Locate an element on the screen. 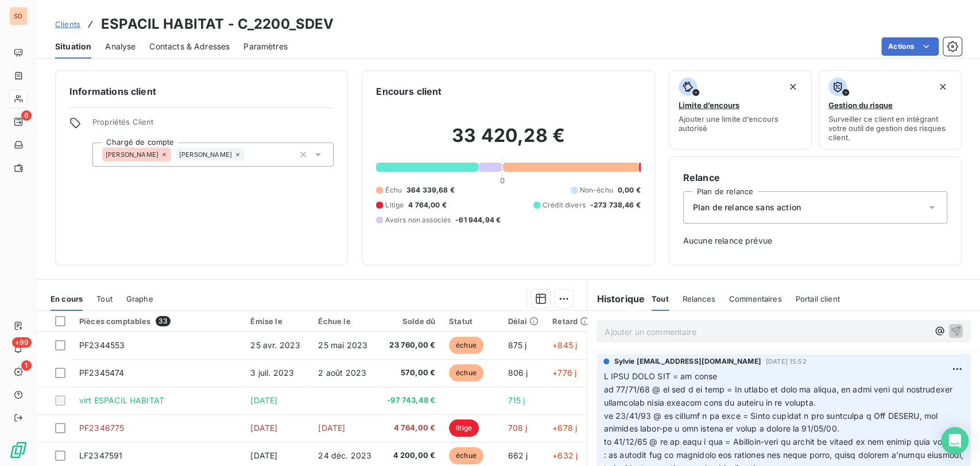 The image size is (980, 466). span: Paramètres is located at coordinates (265, 46).